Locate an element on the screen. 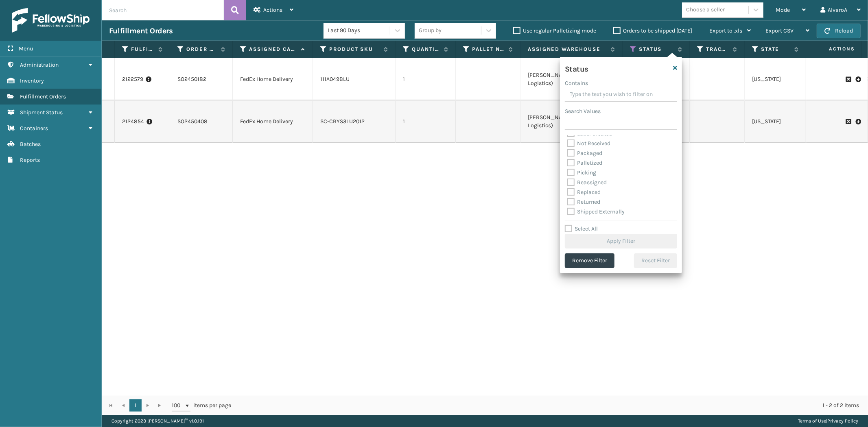 This screenshot has width=868, height=427. div: Last 90 Days is located at coordinates (358, 31).